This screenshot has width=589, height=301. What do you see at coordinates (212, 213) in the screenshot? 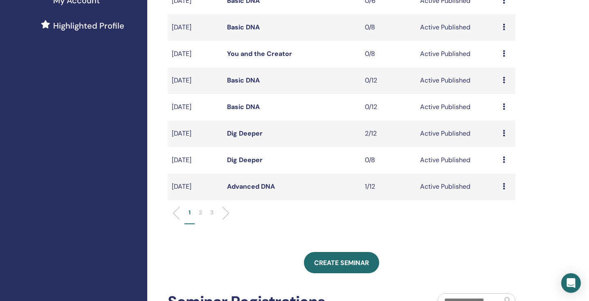
I see `p: 3` at bounding box center [212, 213].